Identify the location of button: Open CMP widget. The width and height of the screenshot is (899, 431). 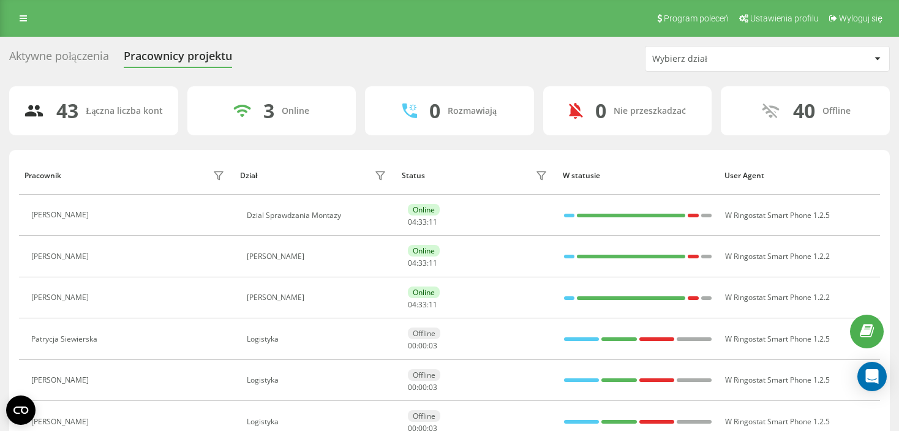
(21, 410).